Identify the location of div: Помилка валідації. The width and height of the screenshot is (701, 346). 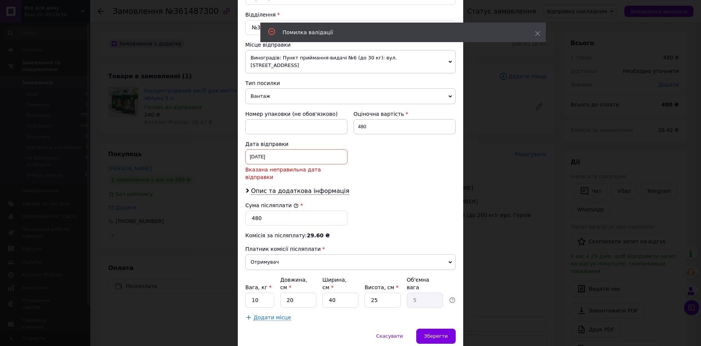
(399, 32).